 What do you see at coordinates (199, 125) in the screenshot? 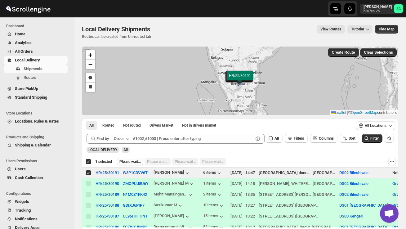
I see `span: Not in drivers market` at bounding box center [199, 125].